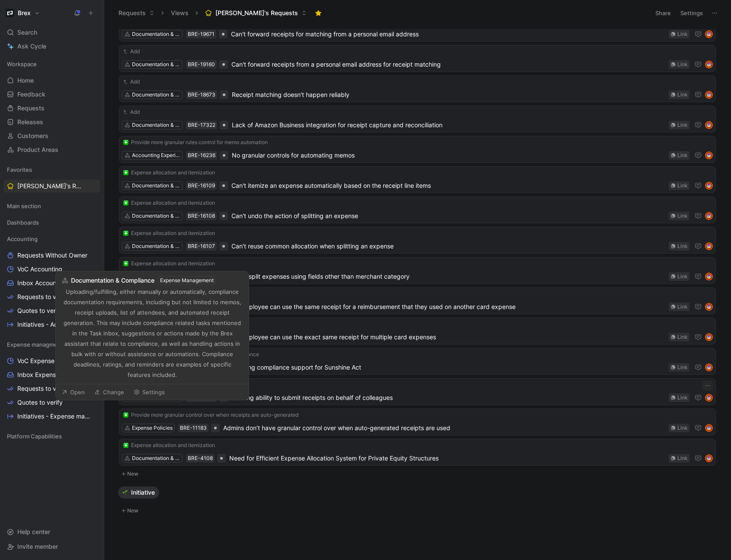 This screenshot has width=731, height=560. Describe the element at coordinates (152, 328) in the screenshot. I see `button: Documentation & ComplianceExpense ManagementUploading/fulfilling, either manually or automaticall...` at that location.